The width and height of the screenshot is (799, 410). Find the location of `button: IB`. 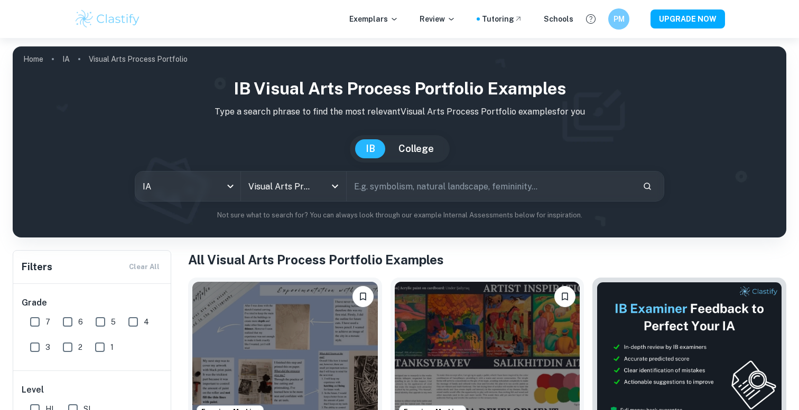

button: IB is located at coordinates (370, 149).